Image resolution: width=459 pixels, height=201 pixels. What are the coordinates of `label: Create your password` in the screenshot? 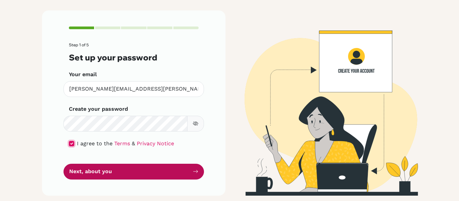 It's located at (99, 109).